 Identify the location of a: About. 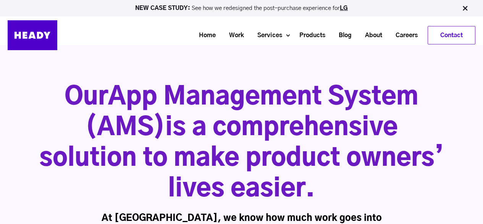
(371, 35).